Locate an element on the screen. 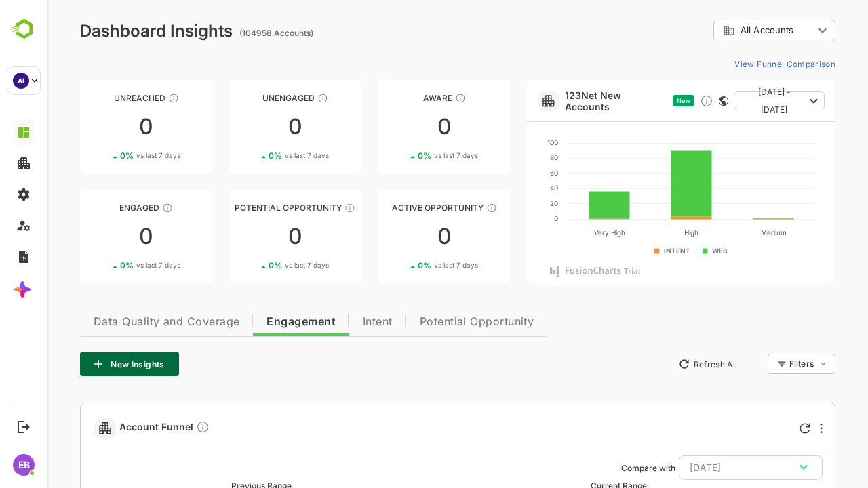 The height and width of the screenshot is (488, 868). div: Unengaged is located at coordinates (248, 97).